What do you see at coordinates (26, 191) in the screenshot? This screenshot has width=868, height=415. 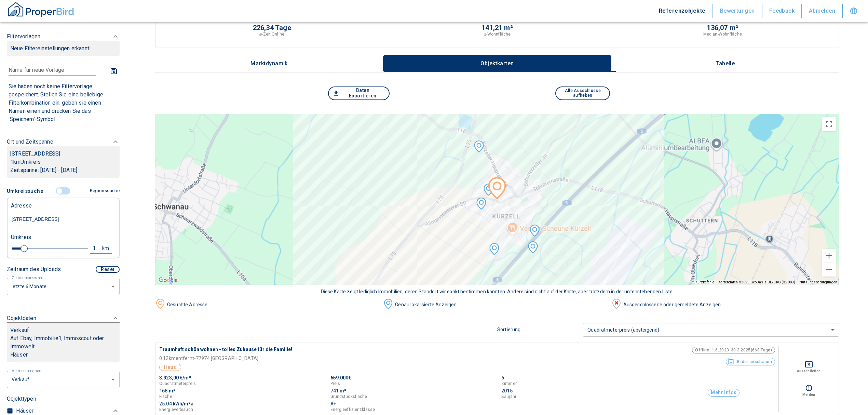 I see `button: Umkreissuche` at bounding box center [26, 191].